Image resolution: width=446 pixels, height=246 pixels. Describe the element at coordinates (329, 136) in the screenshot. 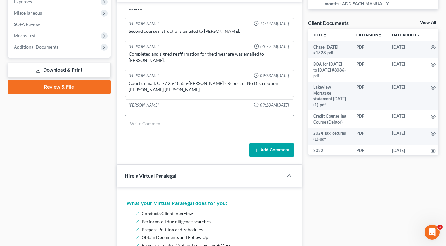

I see `td: 2024 Tax Returns (1)-pdf` at that location.